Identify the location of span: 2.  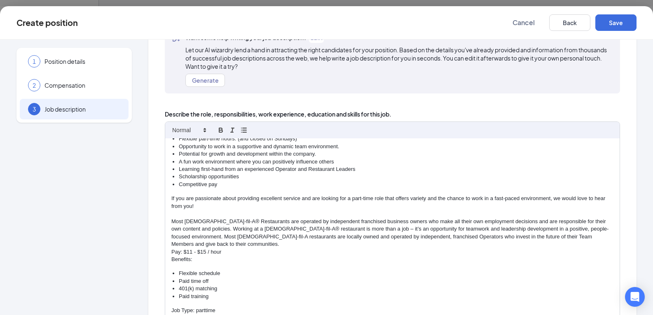
(34, 85).